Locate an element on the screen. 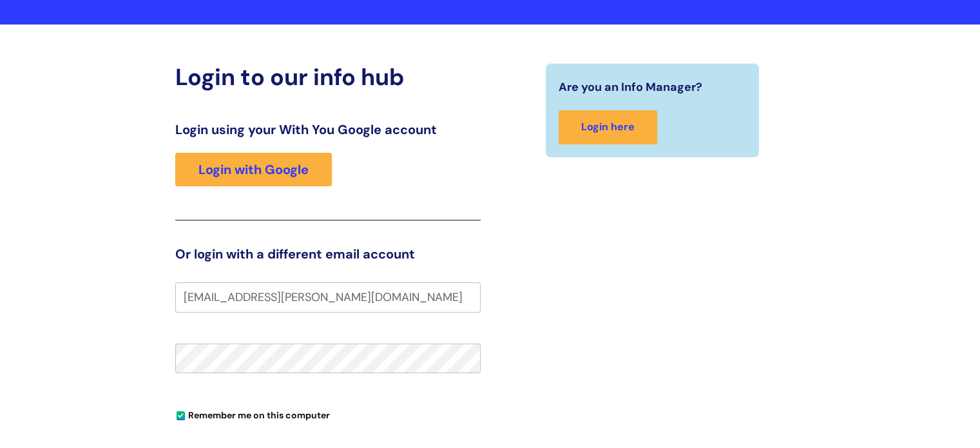 Image resolution: width=980 pixels, height=448 pixels. a: Login here is located at coordinates (608, 127).